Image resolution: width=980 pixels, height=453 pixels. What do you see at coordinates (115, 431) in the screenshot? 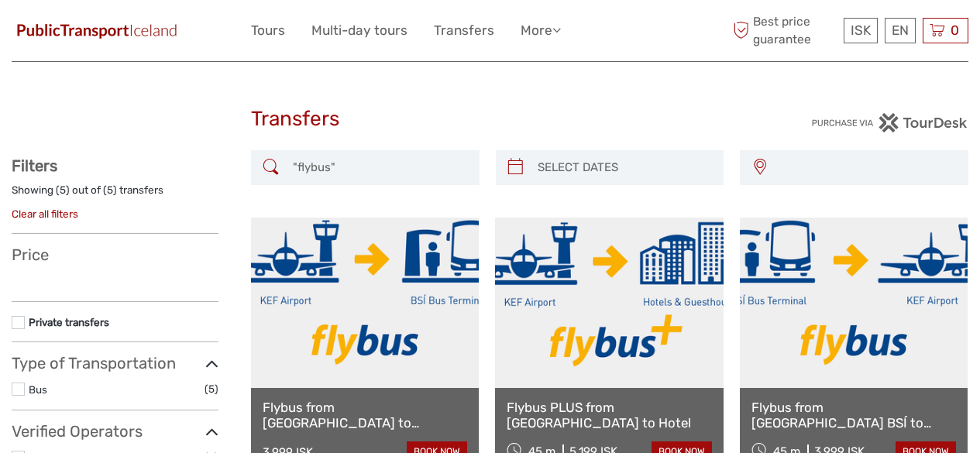
I see `h3: Verified Operators` at bounding box center [115, 431].